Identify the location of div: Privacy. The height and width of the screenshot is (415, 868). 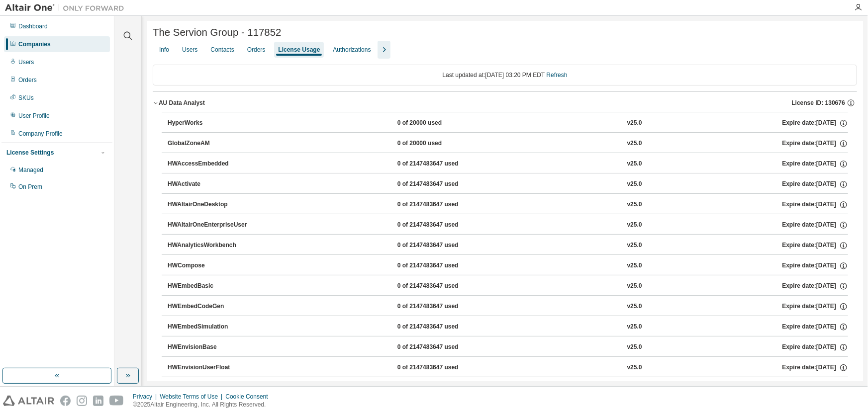
(146, 397).